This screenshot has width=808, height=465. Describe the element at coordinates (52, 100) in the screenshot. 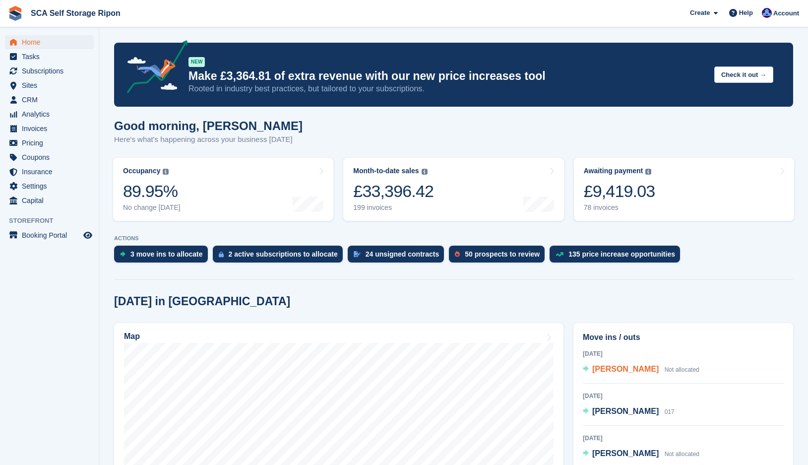

I see `span: CRM` at that location.